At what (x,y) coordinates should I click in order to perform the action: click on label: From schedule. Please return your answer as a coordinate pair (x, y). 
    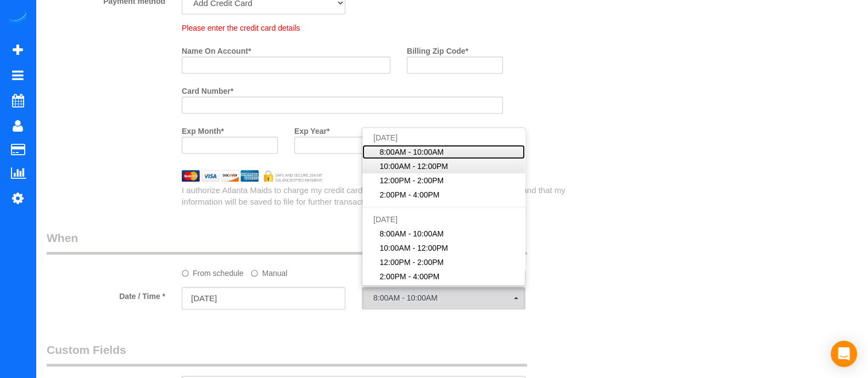
    Looking at the image, I should click on (213, 271).